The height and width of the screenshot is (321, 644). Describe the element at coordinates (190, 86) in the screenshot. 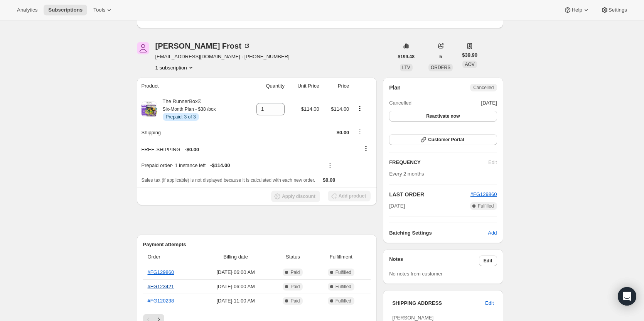

I see `th: Product` at that location.